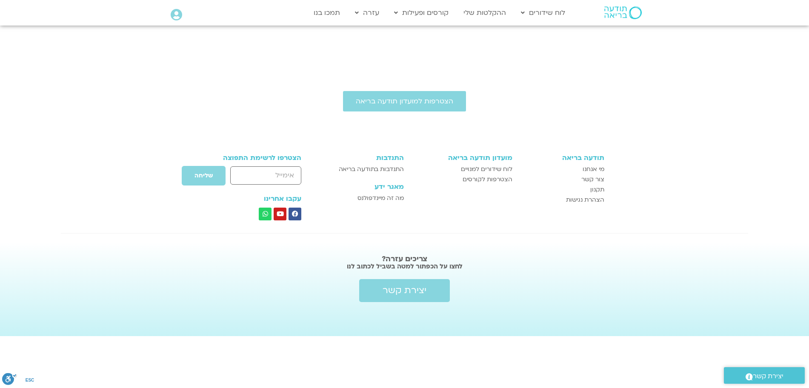 This screenshot has height=388, width=809. I want to click on a: ההקלטות שלי, so click(485, 13).